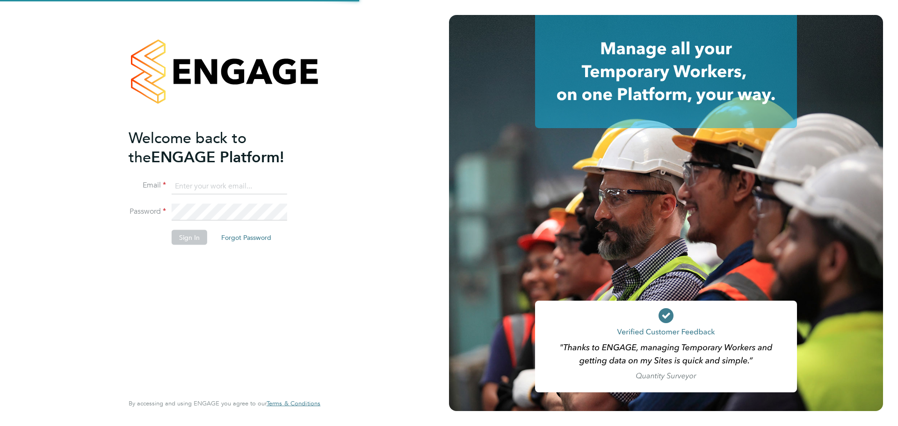 The width and height of the screenshot is (898, 426). What do you see at coordinates (229, 186) in the screenshot?
I see `input: Enter your work email...` at bounding box center [229, 186].